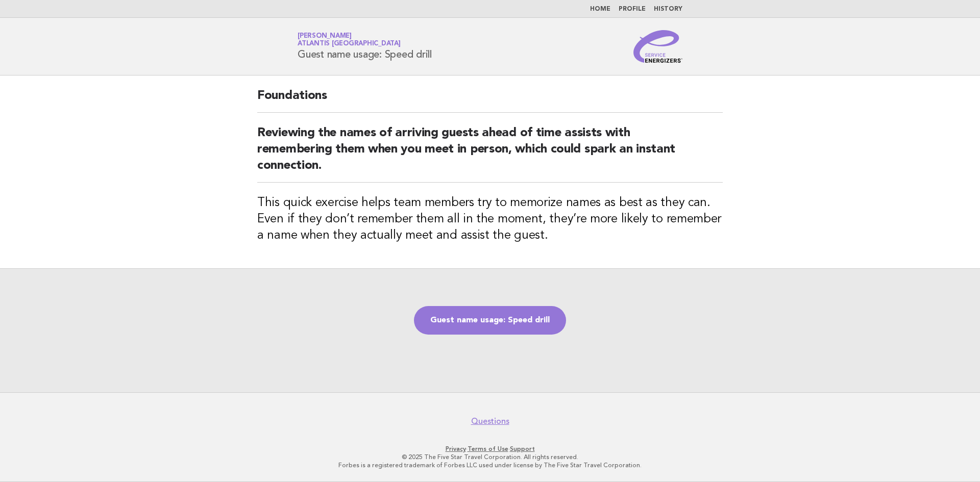  I want to click on h3: This quick exercise helps team members try to memorize names as best as they can. Even if they do..., so click(490, 219).